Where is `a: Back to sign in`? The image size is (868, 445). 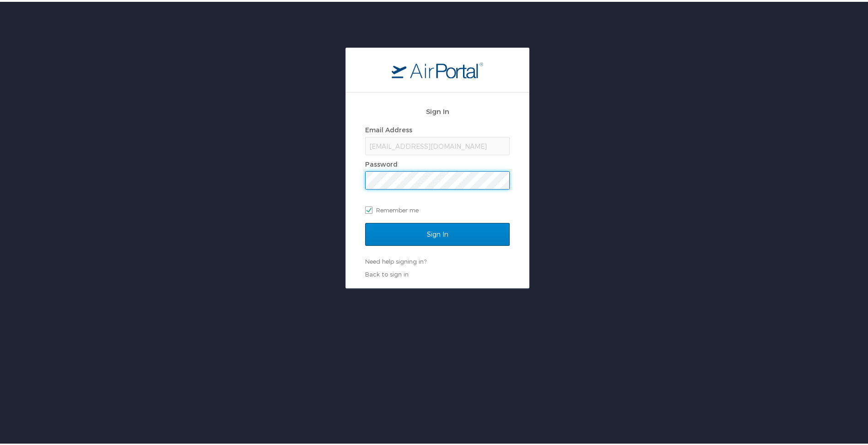 a: Back to sign in is located at coordinates (387, 273).